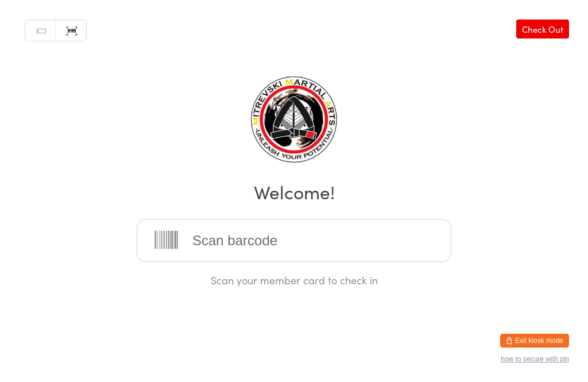 The image size is (588, 382). I want to click on input: Scan barcode, so click(294, 241).